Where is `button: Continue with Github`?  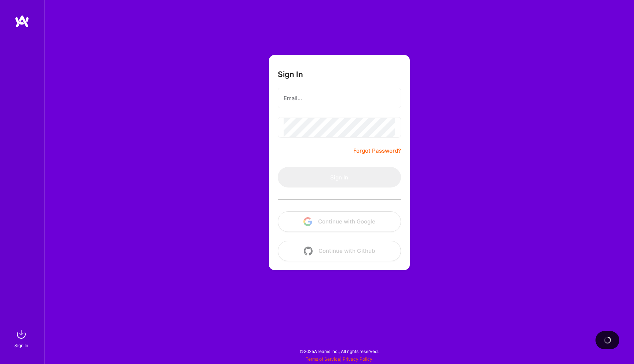
button: Continue with Github is located at coordinates (340, 251).